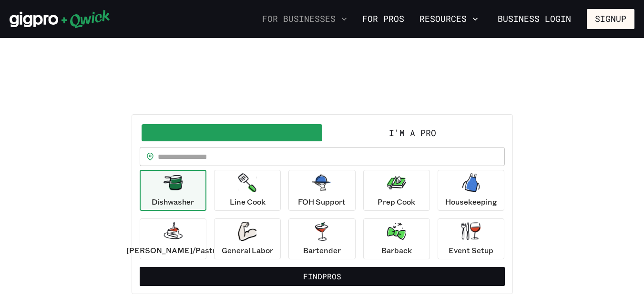 This screenshot has height=305, width=644. Describe the element at coordinates (397, 190) in the screenshot. I see `button: Prep Cook` at that location.